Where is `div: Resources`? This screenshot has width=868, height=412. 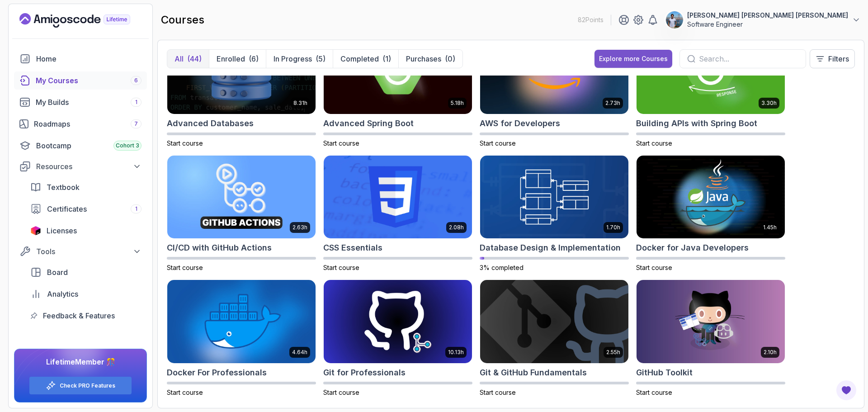
div: Resources is located at coordinates (89, 166).